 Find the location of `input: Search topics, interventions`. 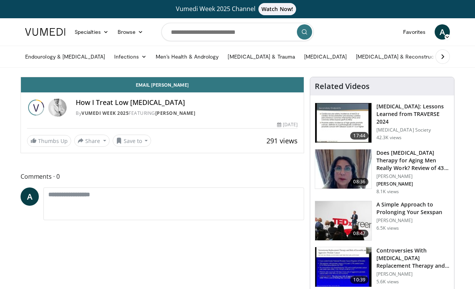

input: Search topics, interventions is located at coordinates (237, 32).